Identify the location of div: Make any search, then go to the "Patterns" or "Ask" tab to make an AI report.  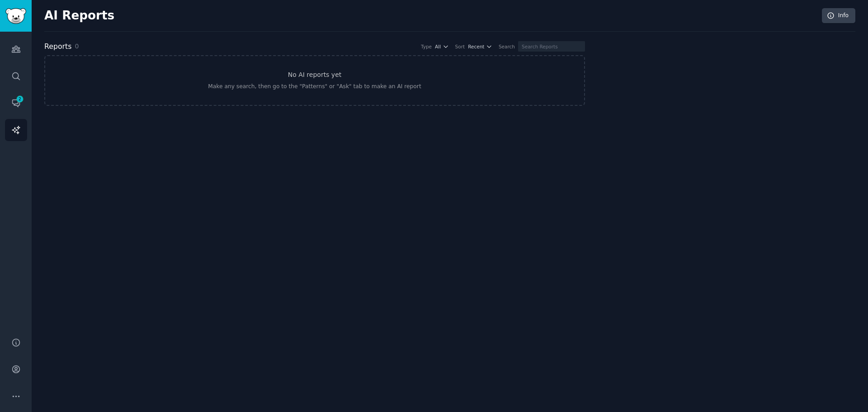
(314, 86).